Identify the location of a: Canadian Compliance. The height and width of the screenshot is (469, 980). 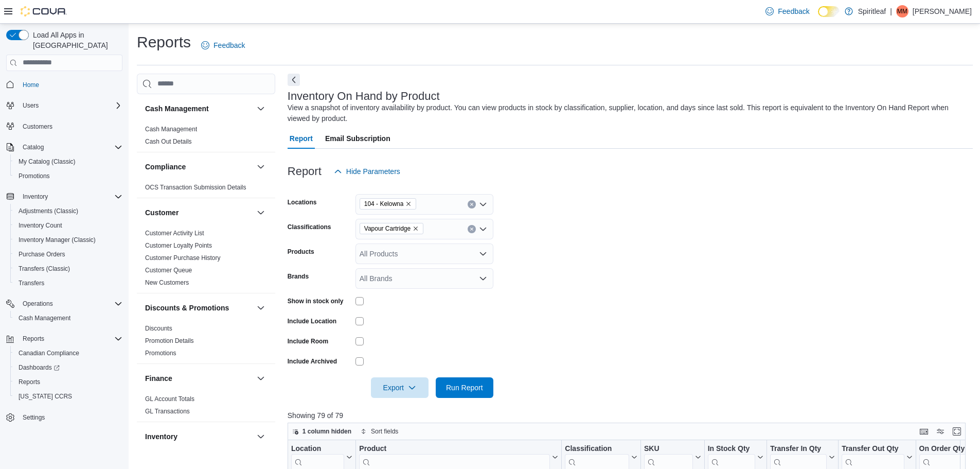
(49, 353).